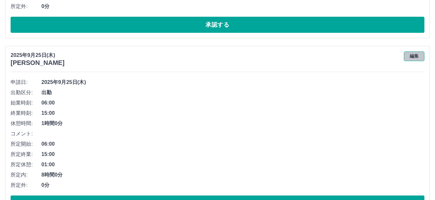 This screenshot has width=435, height=200. I want to click on span: 所定開始:, so click(26, 144).